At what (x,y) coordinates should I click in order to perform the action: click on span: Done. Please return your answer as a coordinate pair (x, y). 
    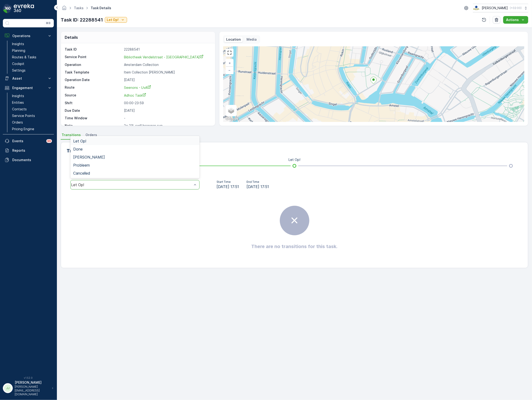
    Looking at the image, I should click on (78, 149).